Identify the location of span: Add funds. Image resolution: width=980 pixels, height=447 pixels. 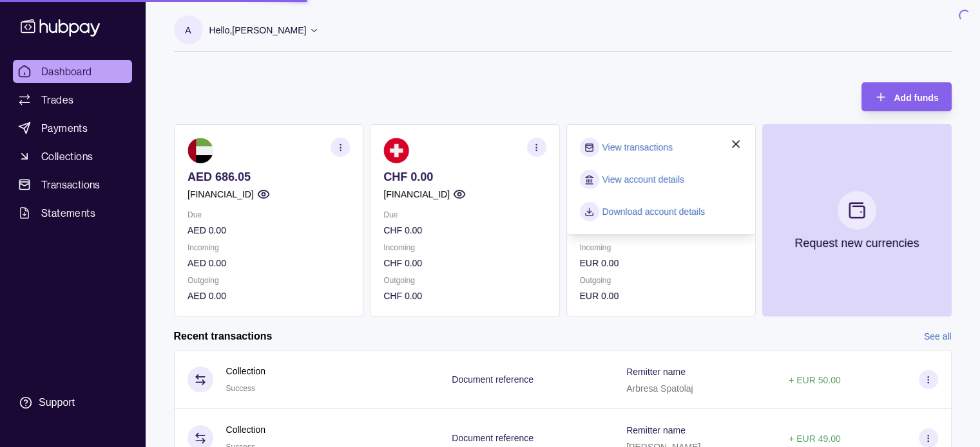
(915, 98).